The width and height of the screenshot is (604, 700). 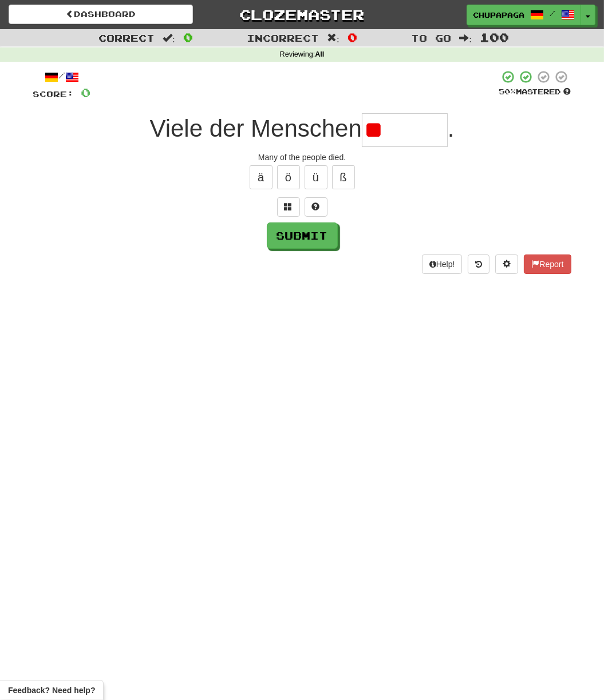 What do you see at coordinates (508, 91) in the screenshot?
I see `span: 50 %` at bounding box center [508, 91].